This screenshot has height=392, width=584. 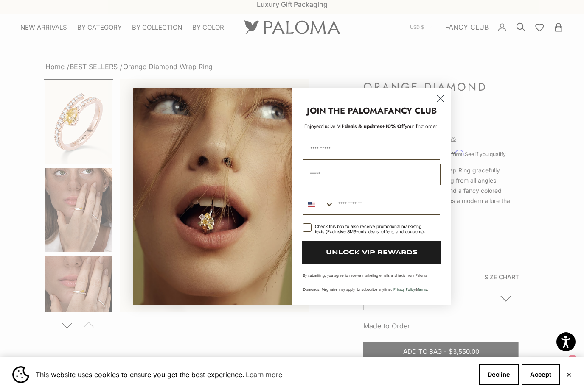 I want to click on input: Email, so click(x=372, y=175).